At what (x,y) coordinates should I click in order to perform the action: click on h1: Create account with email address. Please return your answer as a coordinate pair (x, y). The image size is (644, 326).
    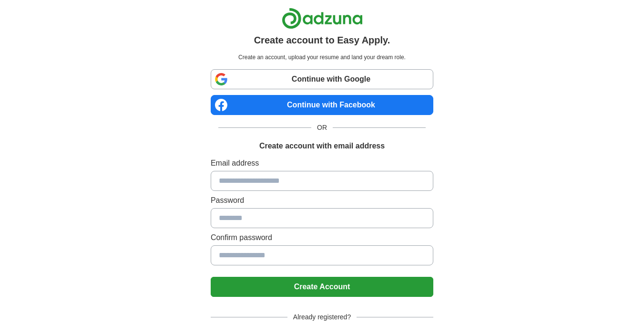
    Looking at the image, I should click on (321, 146).